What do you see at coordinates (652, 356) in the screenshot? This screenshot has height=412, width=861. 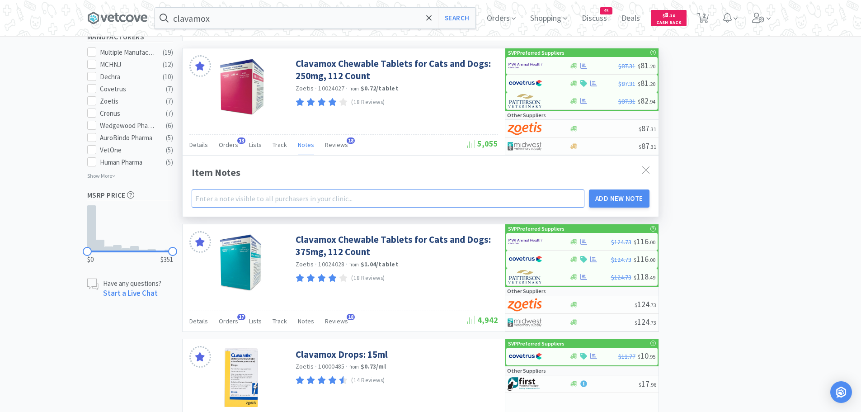 I see `span: . 95` at bounding box center [652, 356].